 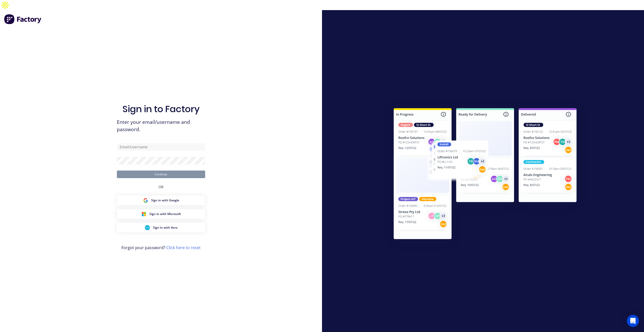 What do you see at coordinates (161, 228) in the screenshot?
I see `button: Xero Sign inSign in with Xero` at bounding box center [161, 228].